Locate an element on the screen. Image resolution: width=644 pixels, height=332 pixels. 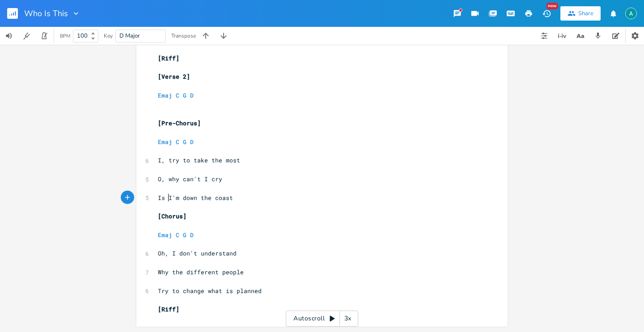
button: New is located at coordinates (547, 14).